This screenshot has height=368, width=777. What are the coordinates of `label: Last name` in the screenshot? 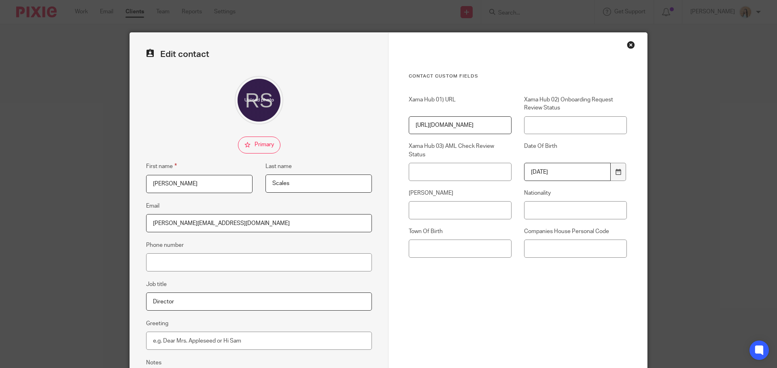 It's located at (278, 167).